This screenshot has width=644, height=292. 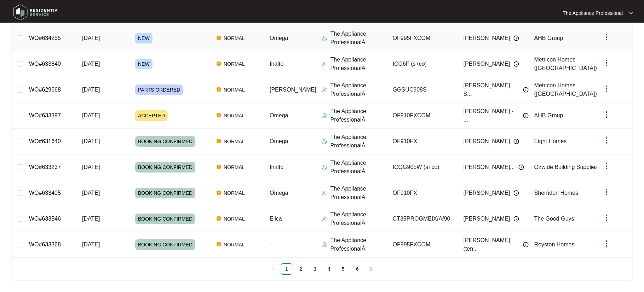 What do you see at coordinates (45, 244) in the screenshot?
I see `a: WO#633368` at bounding box center [45, 244].